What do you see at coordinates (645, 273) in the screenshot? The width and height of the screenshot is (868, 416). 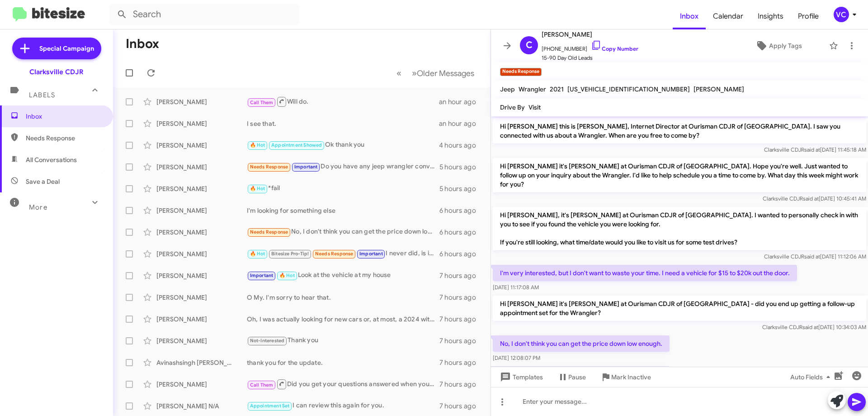 I see `p: I'm very interested, but I don't want to waste your time. I need a vehicle for $15 to $20k out th...` at bounding box center [645, 273].